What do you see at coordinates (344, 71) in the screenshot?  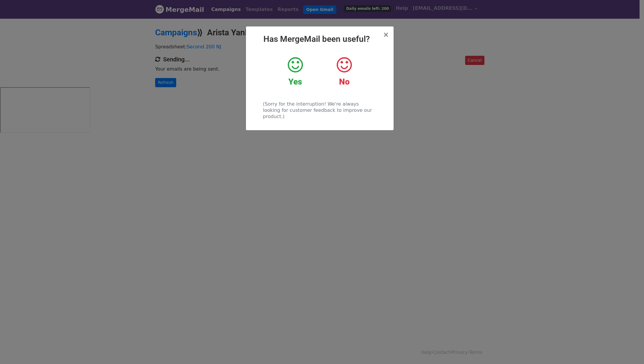 I see `a: No` at bounding box center [344, 71].